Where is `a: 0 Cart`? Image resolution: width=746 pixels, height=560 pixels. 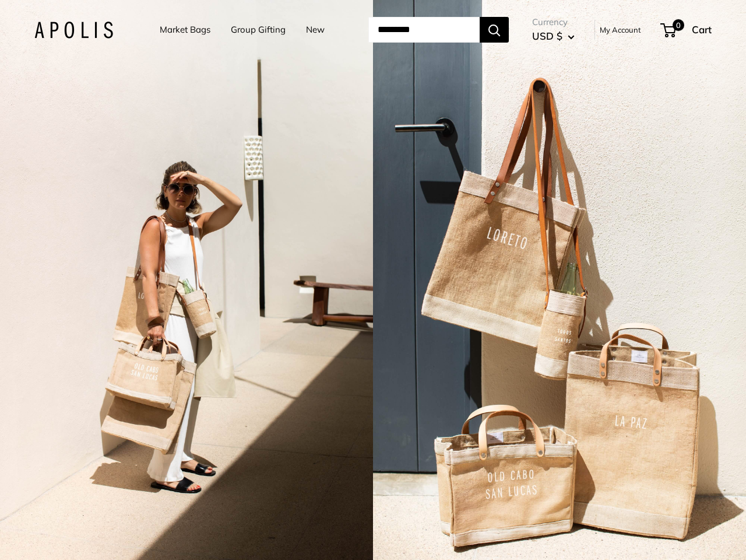 a: 0 Cart is located at coordinates (687, 30).